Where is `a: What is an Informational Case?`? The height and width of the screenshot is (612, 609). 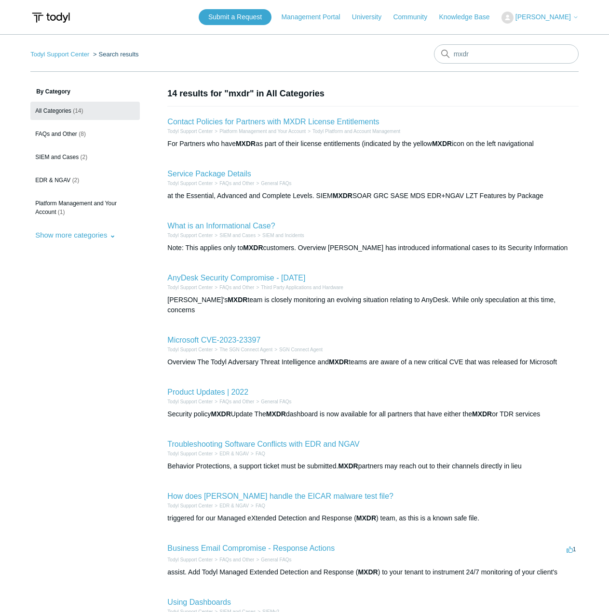
a: What is an Informational Case? is located at coordinates (221, 225).